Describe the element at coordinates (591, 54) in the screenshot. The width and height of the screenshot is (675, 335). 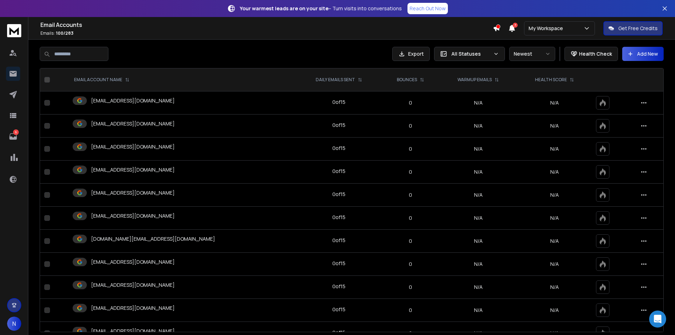
I see `button: Health Check` at that location.